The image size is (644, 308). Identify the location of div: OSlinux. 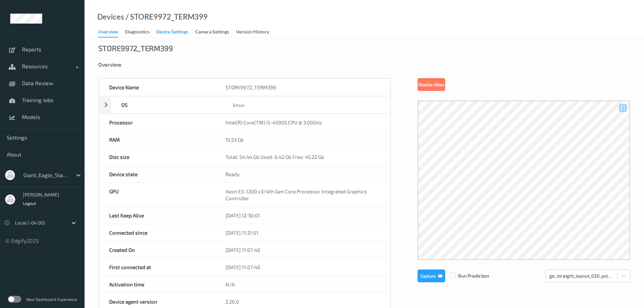
(244, 105).